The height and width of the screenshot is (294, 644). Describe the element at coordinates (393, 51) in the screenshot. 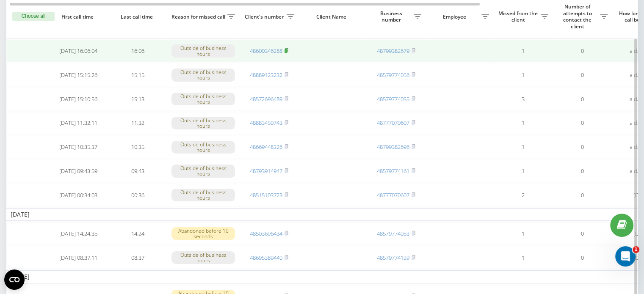

I see `a: 48799382679` at that location.